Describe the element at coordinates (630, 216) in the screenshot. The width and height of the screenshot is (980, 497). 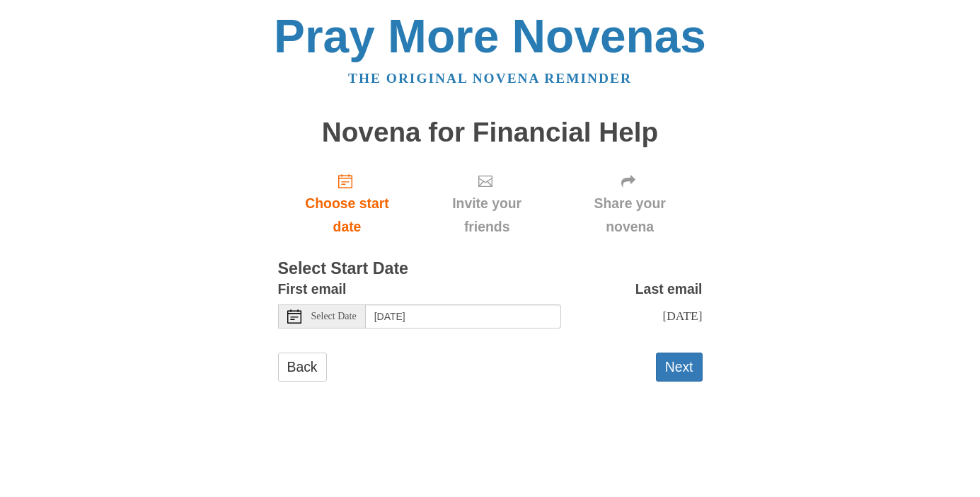
I see `span: Share your novena` at that location.